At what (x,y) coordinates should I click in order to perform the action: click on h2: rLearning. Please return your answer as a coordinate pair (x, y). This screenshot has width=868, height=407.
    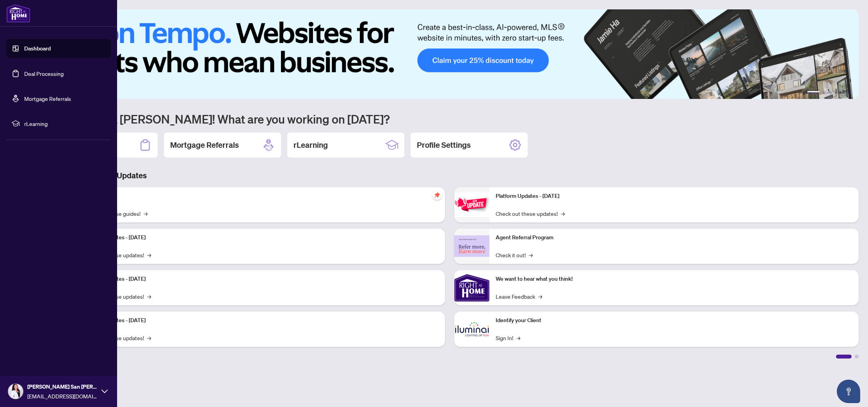
    Looking at the image, I should click on (311, 145).